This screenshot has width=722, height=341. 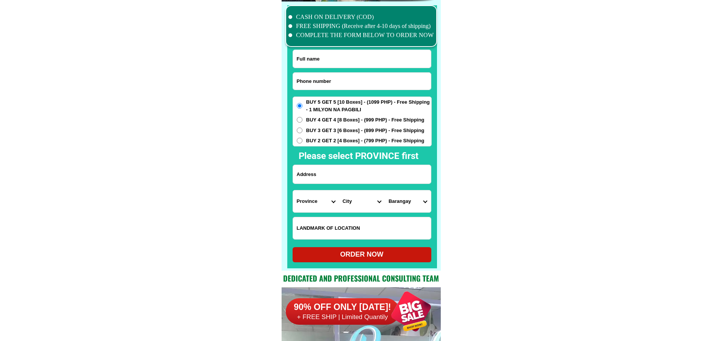 I want to click on span: BUY 3 GET 3 [6 Boxes] - (899 PHP) - Free Shipping, so click(x=365, y=131).